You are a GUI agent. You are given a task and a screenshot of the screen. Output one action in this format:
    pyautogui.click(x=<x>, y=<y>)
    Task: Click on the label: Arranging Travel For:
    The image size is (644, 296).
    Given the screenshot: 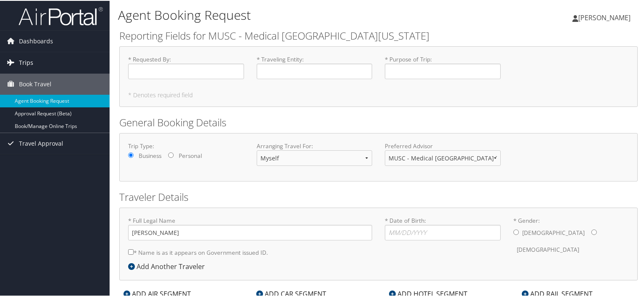 What is the action you would take?
    pyautogui.click(x=314, y=145)
    